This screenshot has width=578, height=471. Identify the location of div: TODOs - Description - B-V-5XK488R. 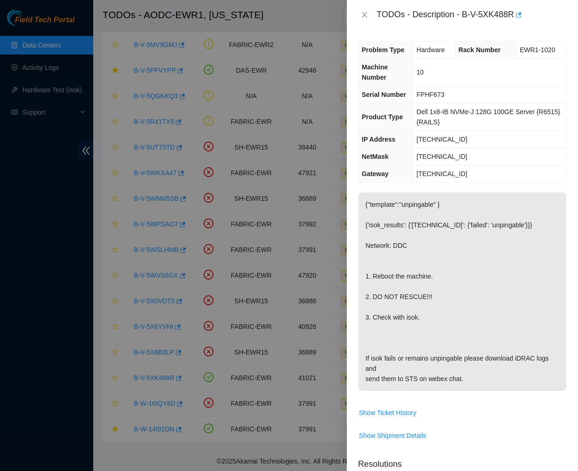
(472, 15).